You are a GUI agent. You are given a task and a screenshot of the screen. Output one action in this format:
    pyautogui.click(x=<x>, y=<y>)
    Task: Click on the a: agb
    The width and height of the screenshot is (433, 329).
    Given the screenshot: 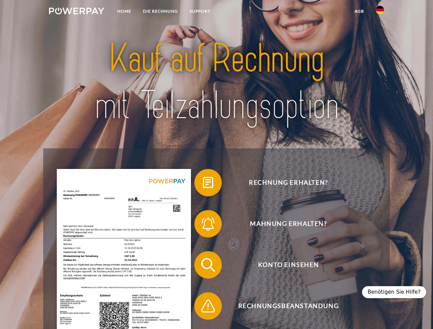 What is the action you would take?
    pyautogui.click(x=359, y=11)
    